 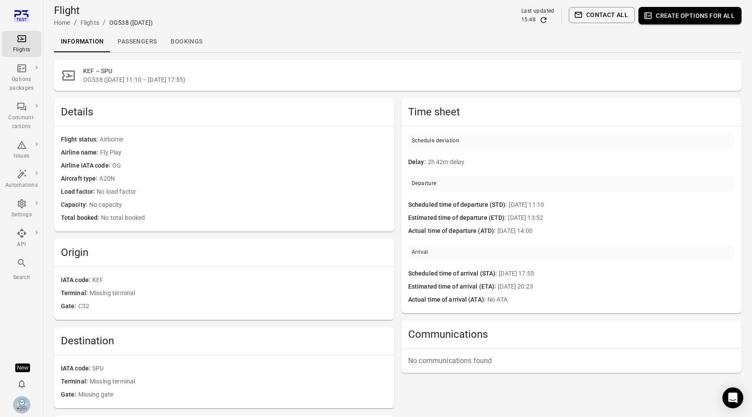 I want to click on span: Airline name, so click(x=81, y=153).